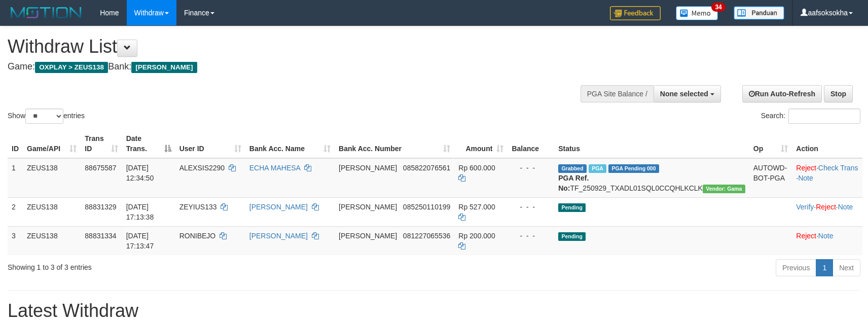  Describe the element at coordinates (724, 189) in the screenshot. I see `span: Vendor URL: https://trx31.1velocity.biz` at that location.